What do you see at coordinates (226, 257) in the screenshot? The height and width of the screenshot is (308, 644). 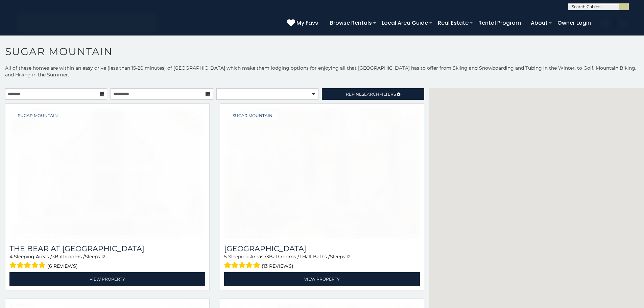 I see `span: 5` at bounding box center [226, 257].